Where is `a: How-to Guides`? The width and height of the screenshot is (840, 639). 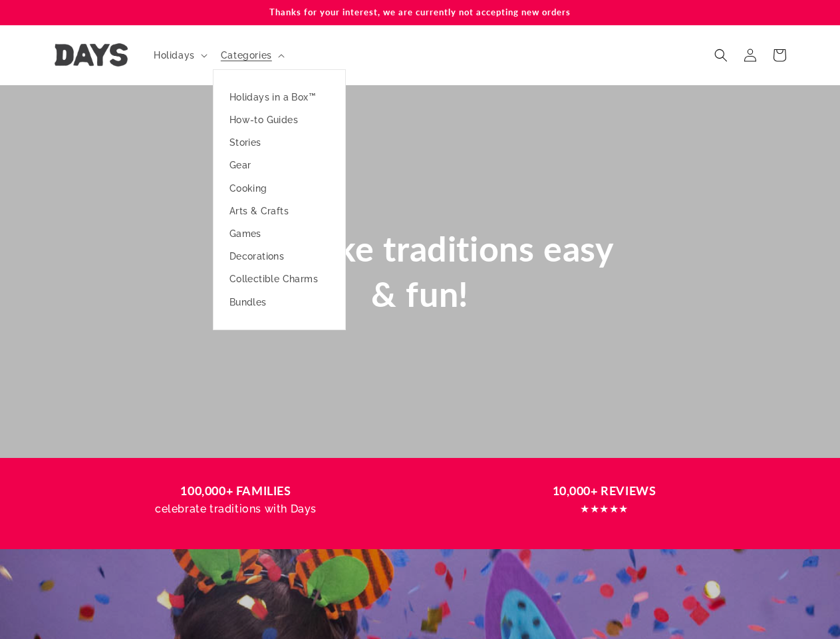
a: How-to Guides is located at coordinates (279, 120).